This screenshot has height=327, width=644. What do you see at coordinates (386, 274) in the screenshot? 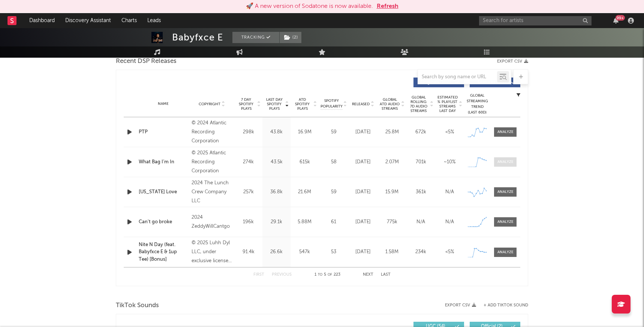
I see `button: Last` at bounding box center [386, 274].